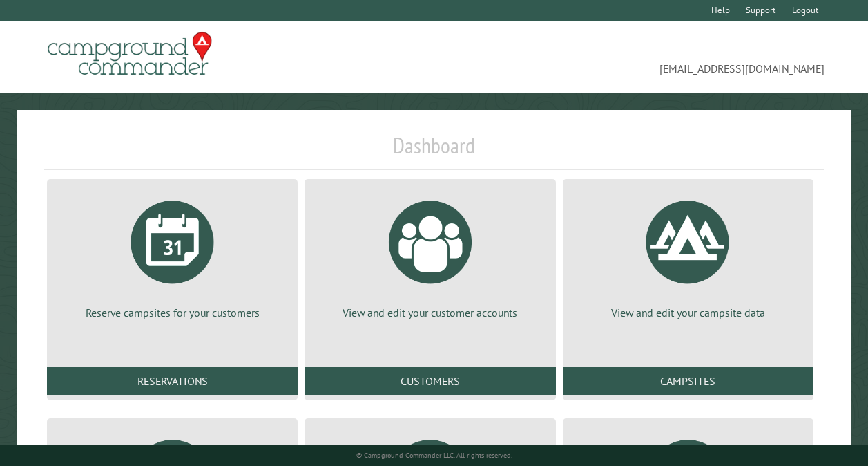 The height and width of the screenshot is (466, 868). What do you see at coordinates (172, 255) in the screenshot?
I see `a: Reserve campsites for your customers` at bounding box center [172, 255].